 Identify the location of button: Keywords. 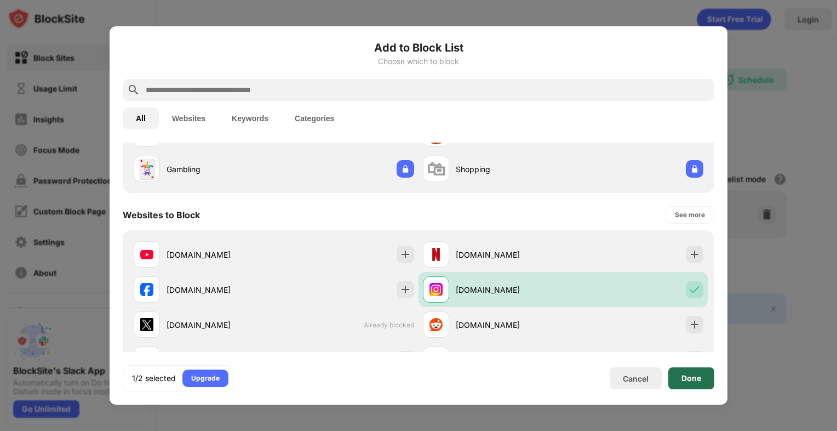
(250, 118).